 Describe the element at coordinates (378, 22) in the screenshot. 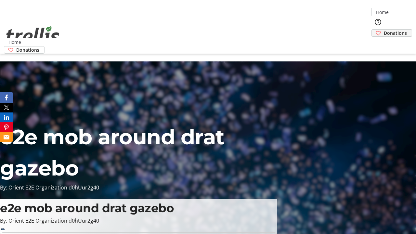

I see `button: Help` at that location.